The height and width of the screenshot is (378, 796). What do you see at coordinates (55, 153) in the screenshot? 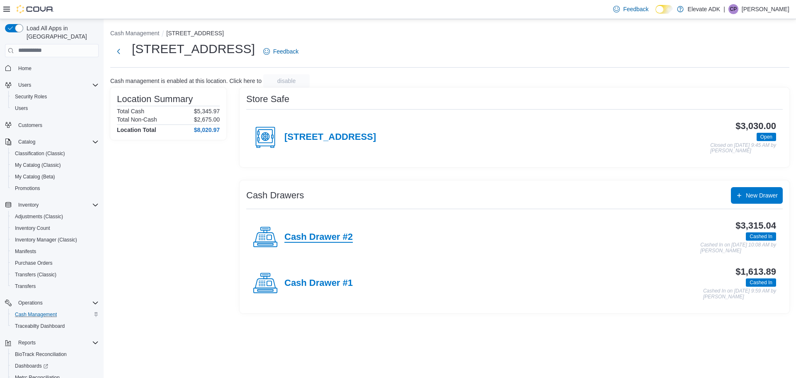
I see `button: Classification (Classic)` at bounding box center [55, 153].